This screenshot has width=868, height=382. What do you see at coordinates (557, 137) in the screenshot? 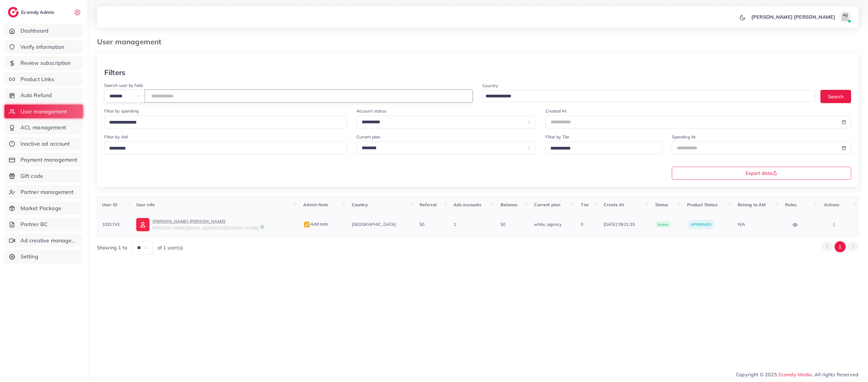
I see `label: Filter by Tier` at bounding box center [557, 137].